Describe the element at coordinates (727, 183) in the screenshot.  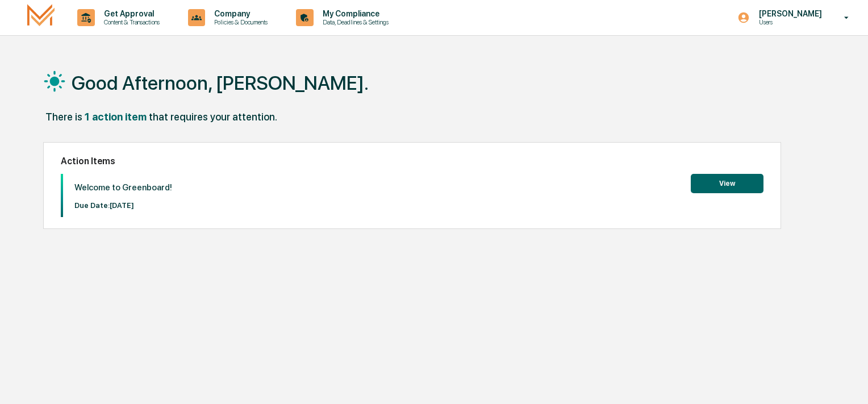
I see `a: View` at that location.